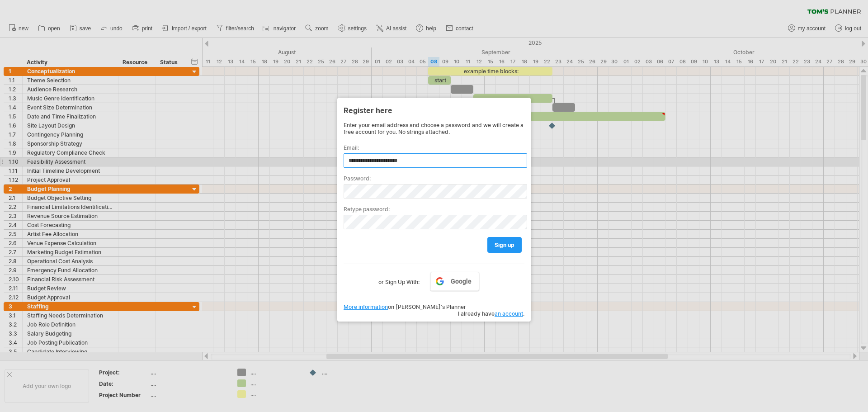  What do you see at coordinates (491, 314) in the screenshot?
I see `span: I already have .` at bounding box center [491, 314].